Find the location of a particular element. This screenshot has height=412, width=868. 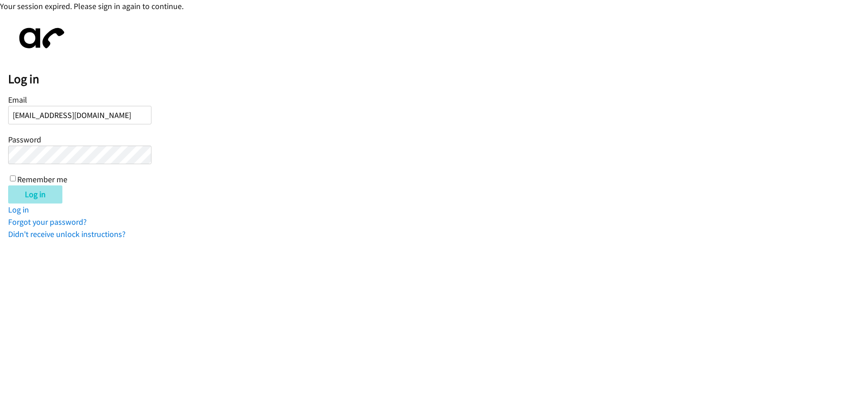

a: Didn't receive unlock instructions? is located at coordinates (67, 234).